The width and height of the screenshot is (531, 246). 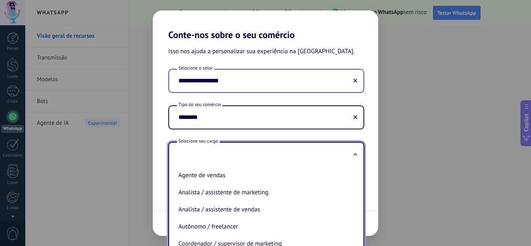 I want to click on h2: Conte-nos sobre o seu comércio, so click(x=266, y=25).